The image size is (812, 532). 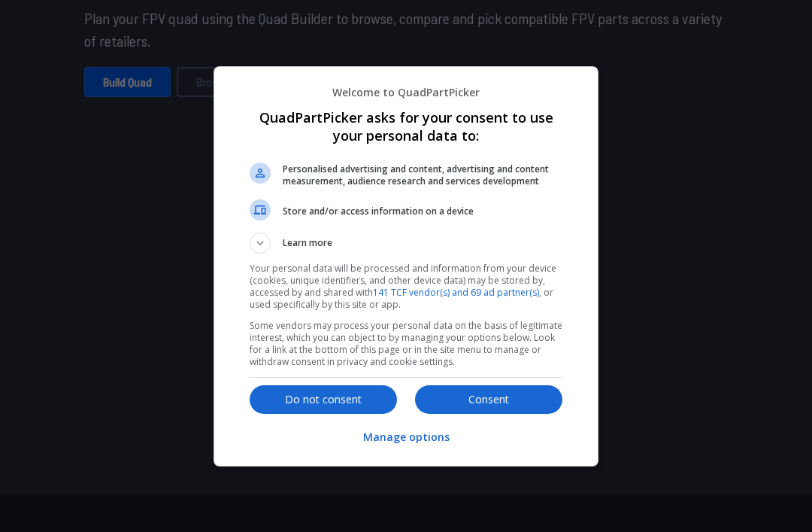 What do you see at coordinates (406, 92) in the screenshot?
I see `p: Welcome to QuadPartPicker` at bounding box center [406, 92].